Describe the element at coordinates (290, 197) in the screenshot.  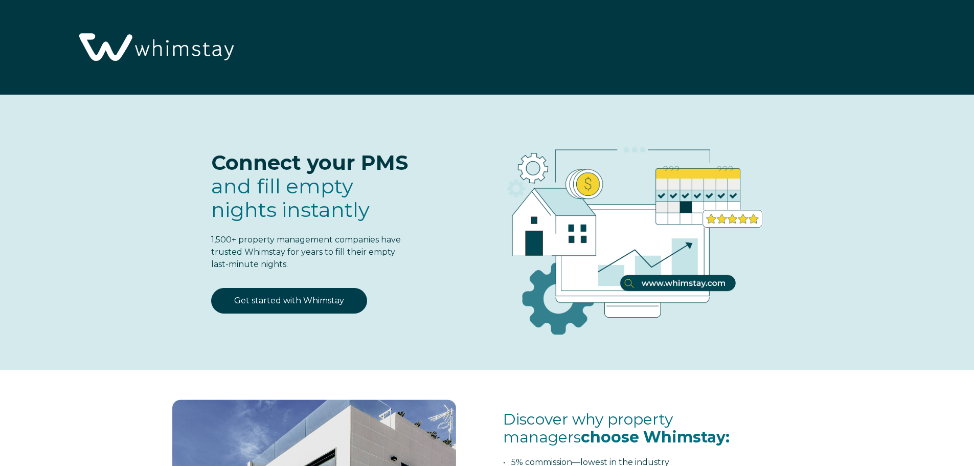
I see `span: fill empty nights instantly` at that location.